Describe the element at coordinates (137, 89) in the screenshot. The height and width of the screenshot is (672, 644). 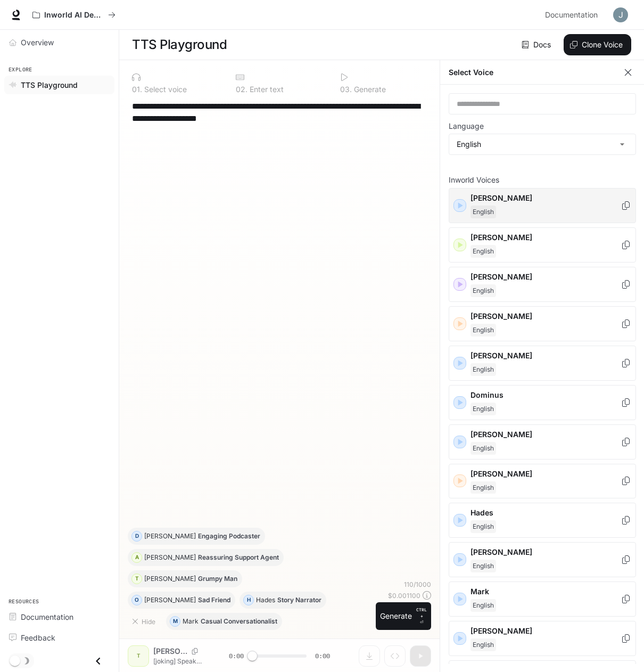
I see `p: 0 1 .` at that location.